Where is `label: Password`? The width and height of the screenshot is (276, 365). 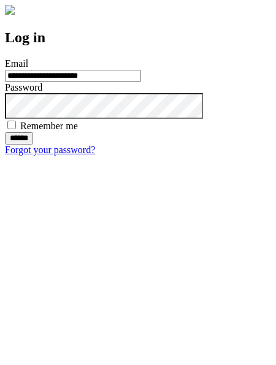 label: Password is located at coordinates (23, 87).